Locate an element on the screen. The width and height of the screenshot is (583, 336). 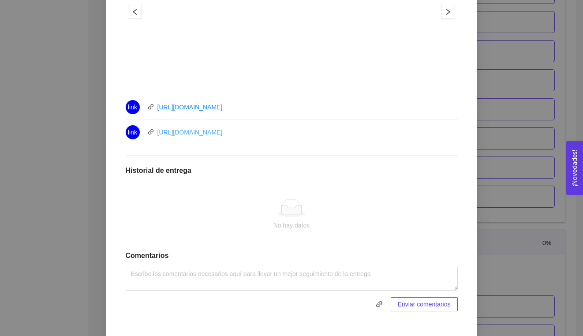
button: right is located at coordinates (448, 12).